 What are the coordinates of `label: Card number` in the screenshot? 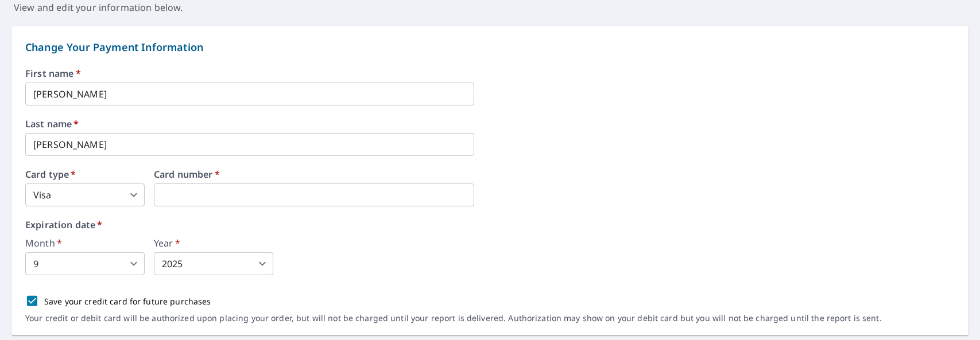 It's located at (314, 175).